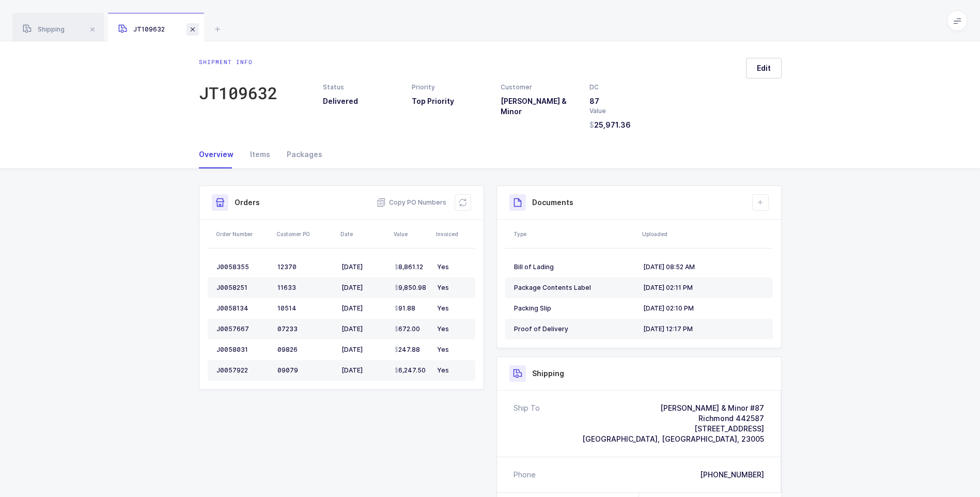 This screenshot has height=497, width=980. Describe the element at coordinates (574, 287) in the screenshot. I see `div: Package Contents Label` at that location.